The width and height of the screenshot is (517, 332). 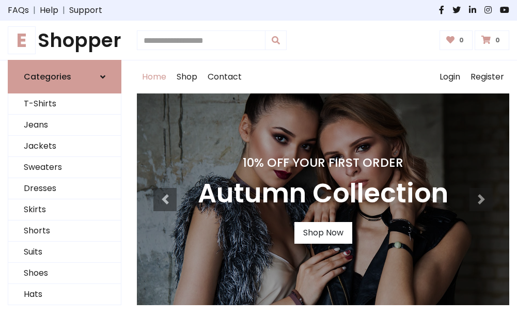 I want to click on a: Sweaters, so click(x=65, y=167).